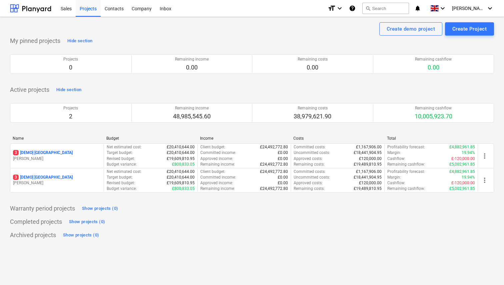 The image size is (504, 285). What do you see at coordinates (396, 183) in the screenshot?
I see `p: Cashflow :` at bounding box center [396, 183].